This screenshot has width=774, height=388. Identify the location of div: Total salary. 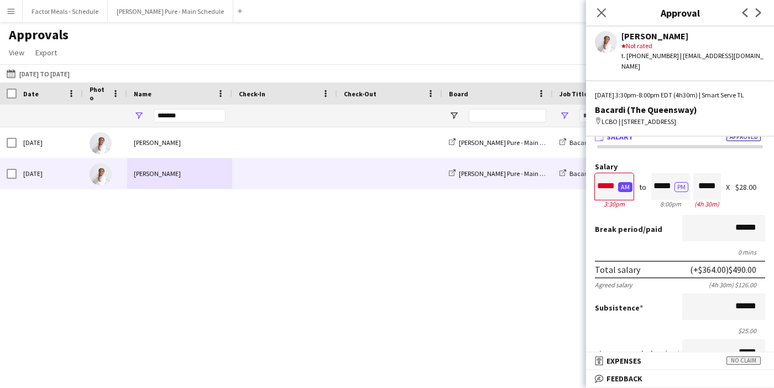
(618, 269).